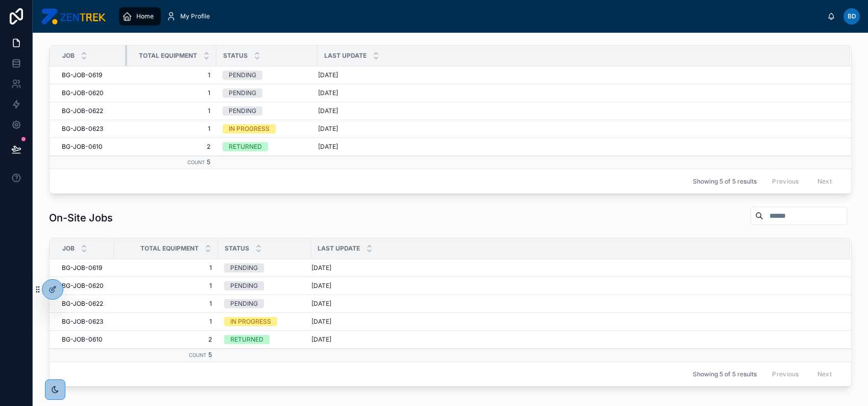 This screenshot has width=868, height=406. I want to click on h1: On-Site Jobs, so click(81, 217).